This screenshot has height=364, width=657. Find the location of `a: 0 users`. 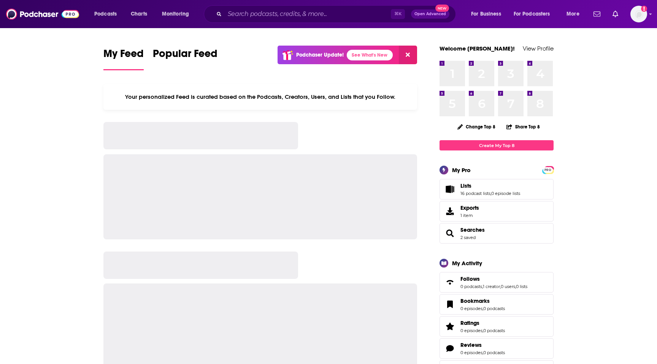

a: 0 users is located at coordinates (508, 287).